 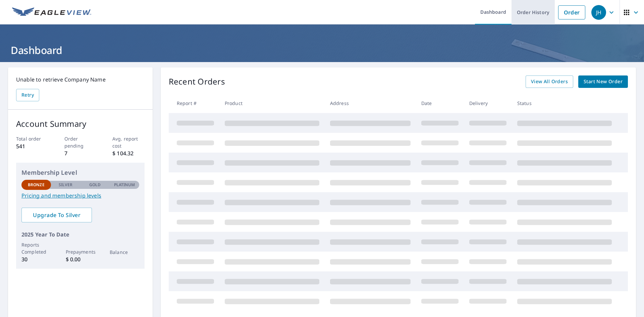 I want to click on h1: Dashboard, so click(x=322, y=50).